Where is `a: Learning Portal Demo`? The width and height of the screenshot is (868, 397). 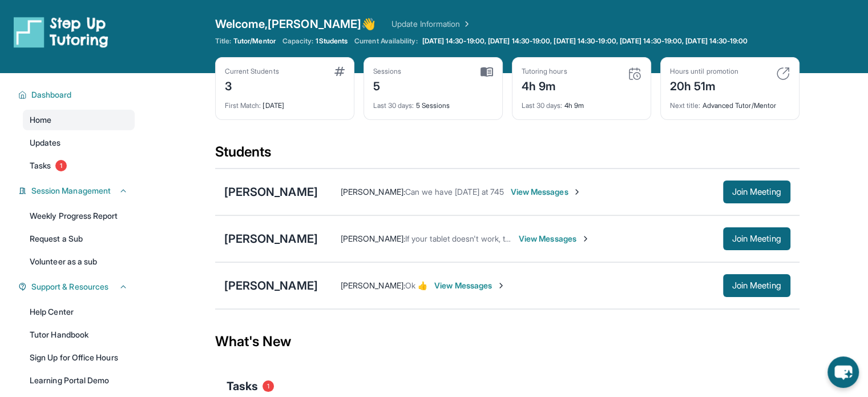
a: Learning Portal Demo is located at coordinates (79, 381).